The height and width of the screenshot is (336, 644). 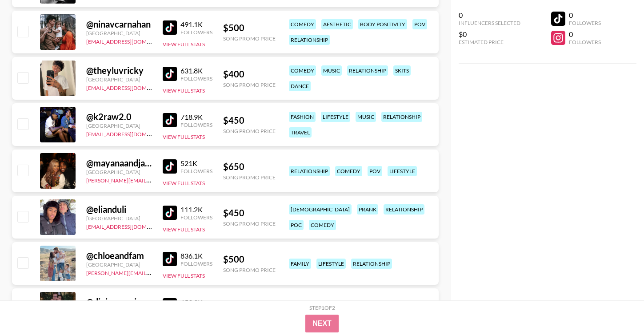 What do you see at coordinates (402, 70) in the screenshot?
I see `div: skits` at bounding box center [402, 70].